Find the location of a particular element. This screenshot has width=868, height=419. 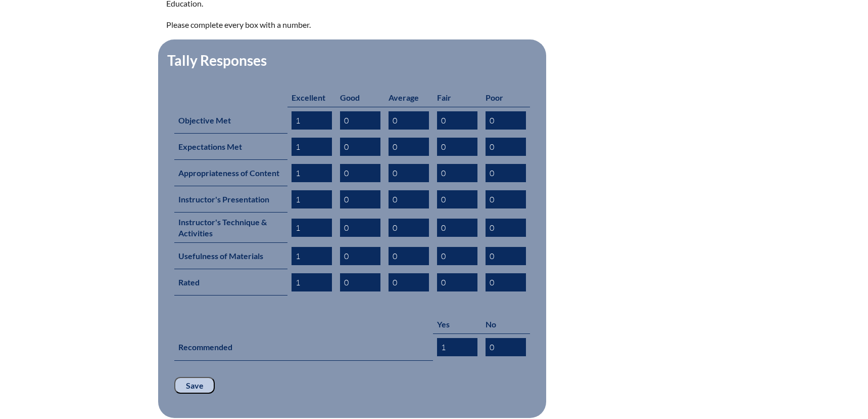

p: Please complete every box with a number. is located at coordinates (344, 25).